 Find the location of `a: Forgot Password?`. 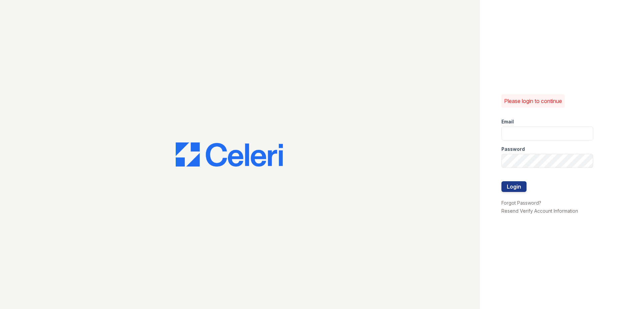

a: Forgot Password? is located at coordinates (521, 203).